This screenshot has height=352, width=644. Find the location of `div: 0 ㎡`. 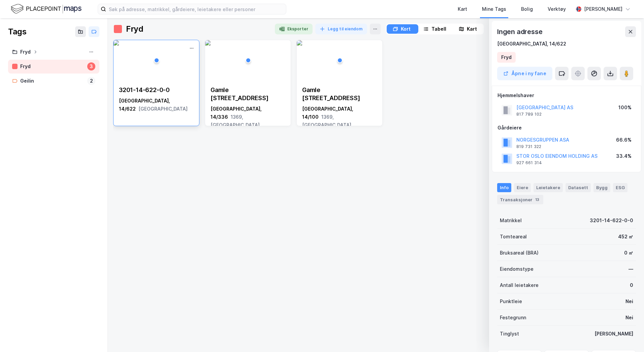

div: 0 ㎡ is located at coordinates (628, 253).